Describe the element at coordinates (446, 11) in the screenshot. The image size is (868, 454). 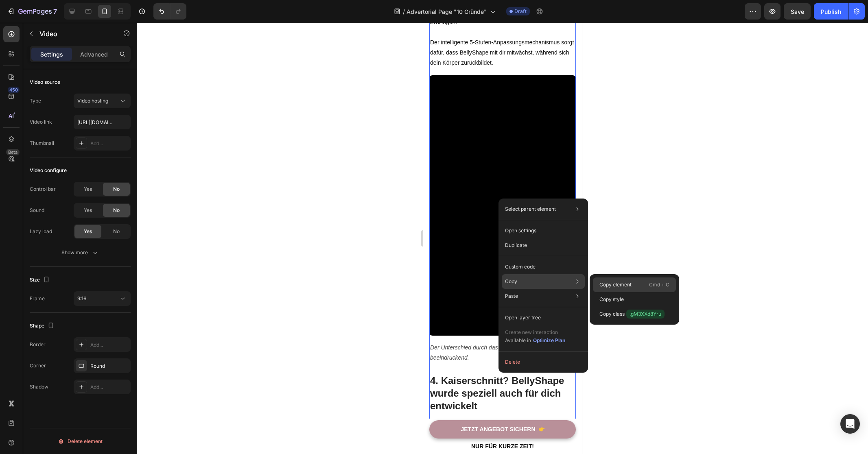
I see `span: Advertorial Page "10 Gründe"` at that location.